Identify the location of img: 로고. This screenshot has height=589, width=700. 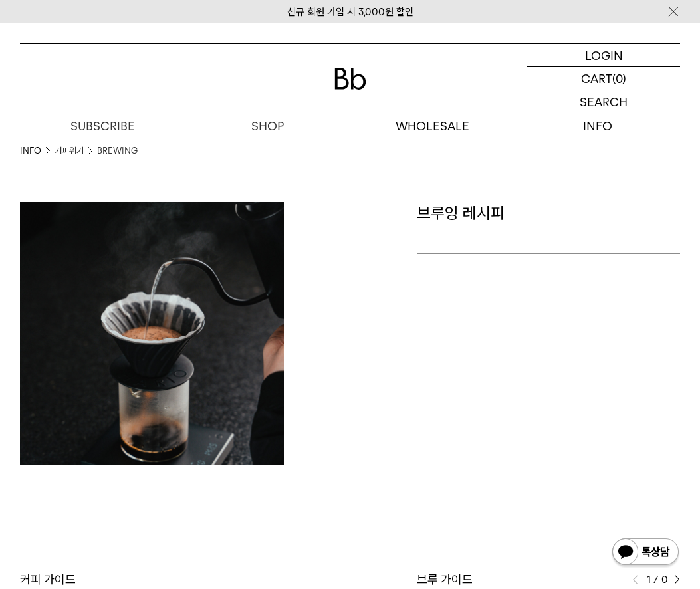
(350, 79).